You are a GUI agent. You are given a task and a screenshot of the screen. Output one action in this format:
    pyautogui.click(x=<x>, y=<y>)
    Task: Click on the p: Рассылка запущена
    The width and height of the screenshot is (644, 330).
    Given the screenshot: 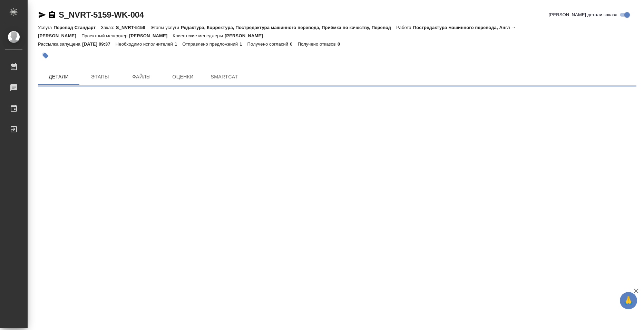 What is the action you would take?
    pyautogui.click(x=60, y=44)
    